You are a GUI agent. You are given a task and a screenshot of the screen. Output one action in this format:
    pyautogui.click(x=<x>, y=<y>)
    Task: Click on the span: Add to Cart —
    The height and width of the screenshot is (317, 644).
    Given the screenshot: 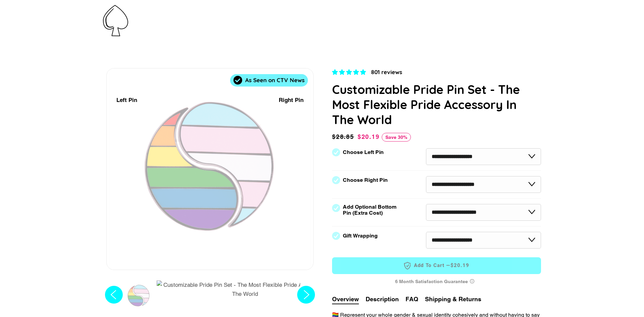 What is the action you would take?
    pyautogui.click(x=437, y=266)
    